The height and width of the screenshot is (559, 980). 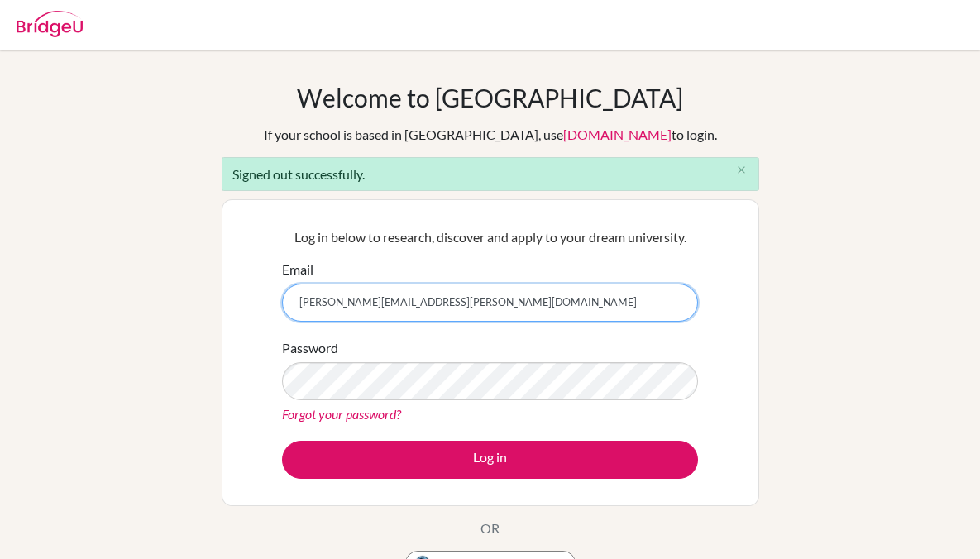 What do you see at coordinates (310, 348) in the screenshot?
I see `label: Password` at bounding box center [310, 348].